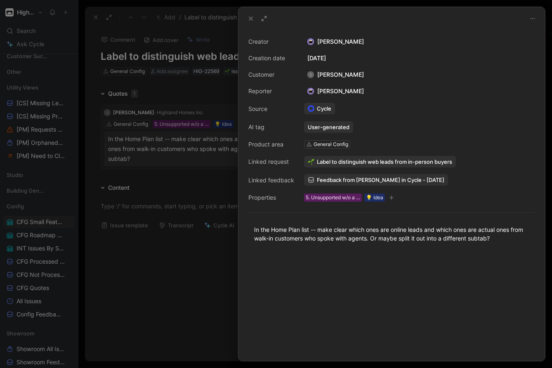  What do you see at coordinates (271, 198) in the screenshot?
I see `div: Properties` at bounding box center [271, 198].